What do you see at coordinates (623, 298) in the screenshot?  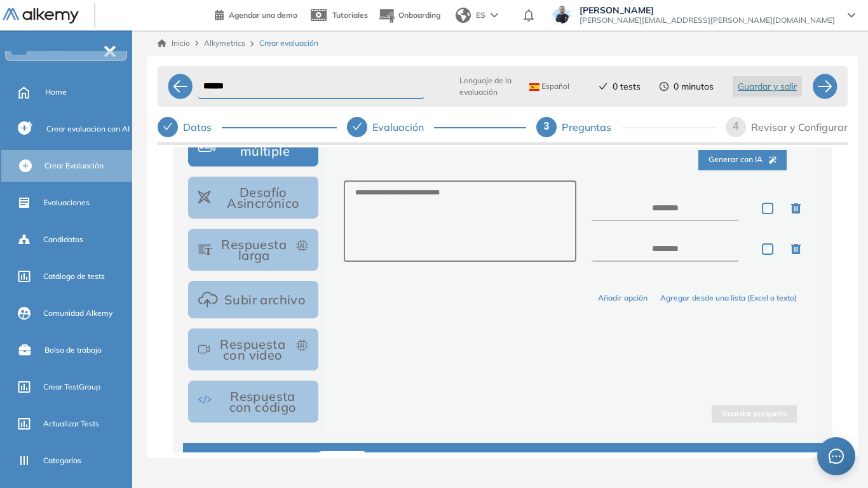 I see `button: Añadir opción` at bounding box center [623, 298].